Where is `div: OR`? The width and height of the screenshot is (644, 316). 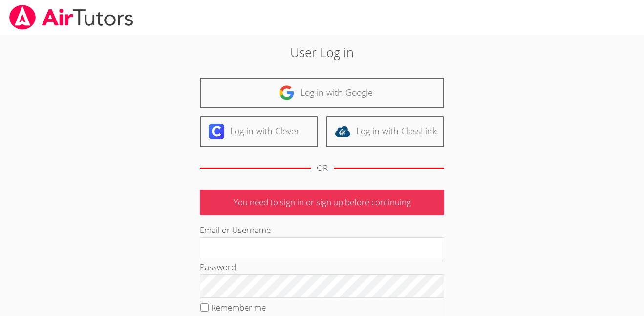
div: OR is located at coordinates (322, 168).